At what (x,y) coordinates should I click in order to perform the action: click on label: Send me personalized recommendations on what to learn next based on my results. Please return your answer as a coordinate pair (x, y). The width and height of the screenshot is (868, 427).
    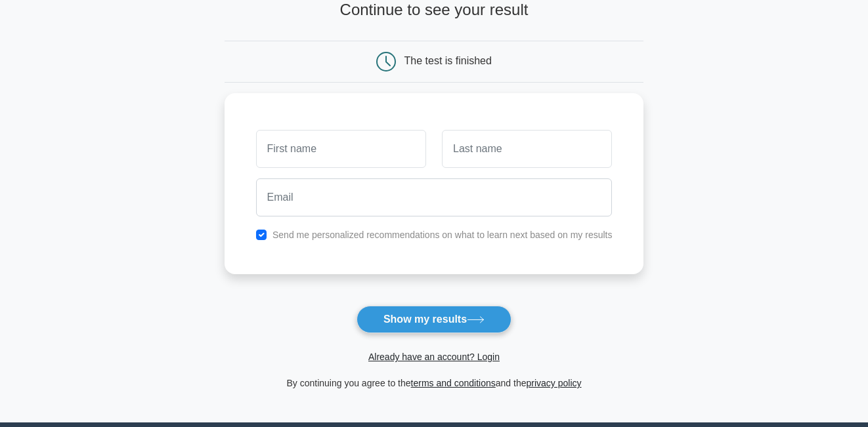
    Looking at the image, I should click on (443, 235).